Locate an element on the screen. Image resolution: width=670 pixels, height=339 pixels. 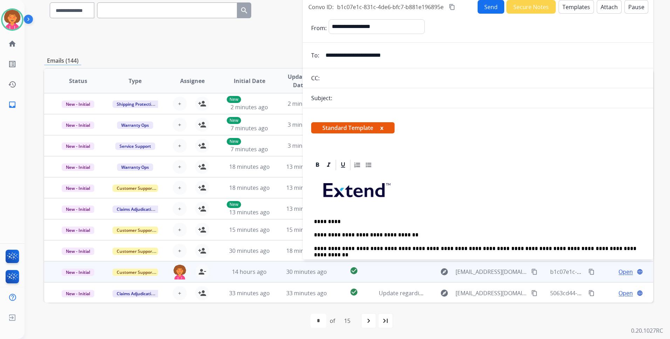
span: Service Support is located at coordinates (135, 146).